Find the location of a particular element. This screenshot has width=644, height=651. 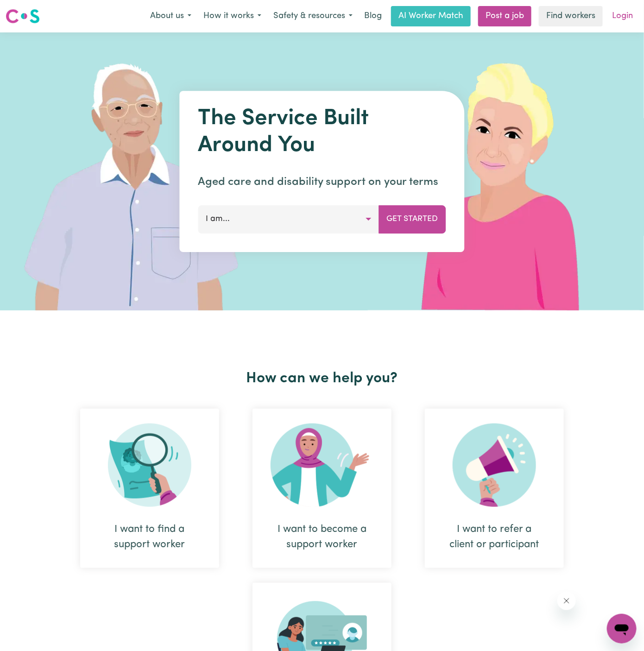

button: Safety & resources is located at coordinates (313, 16).